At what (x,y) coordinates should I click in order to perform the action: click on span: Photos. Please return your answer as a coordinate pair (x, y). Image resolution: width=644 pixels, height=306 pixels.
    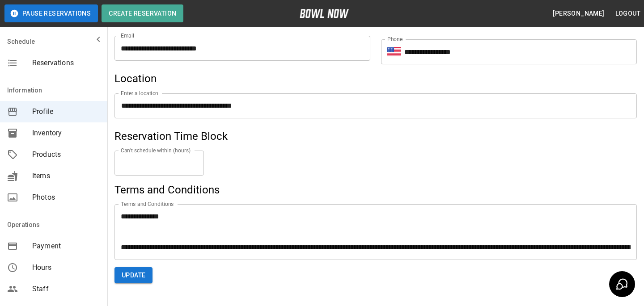
    Looking at the image, I should click on (66, 197).